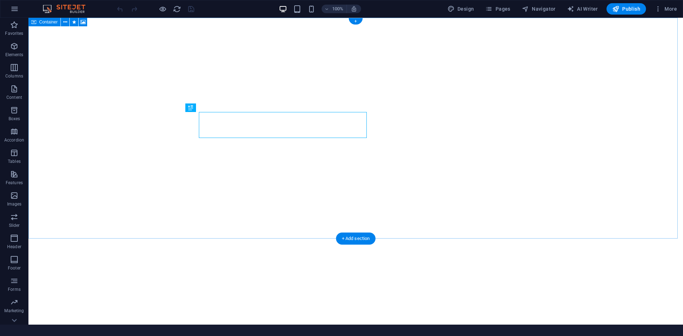 The image size is (683, 336). I want to click on button: Click here to leave preview mode and continue editing, so click(163, 9).